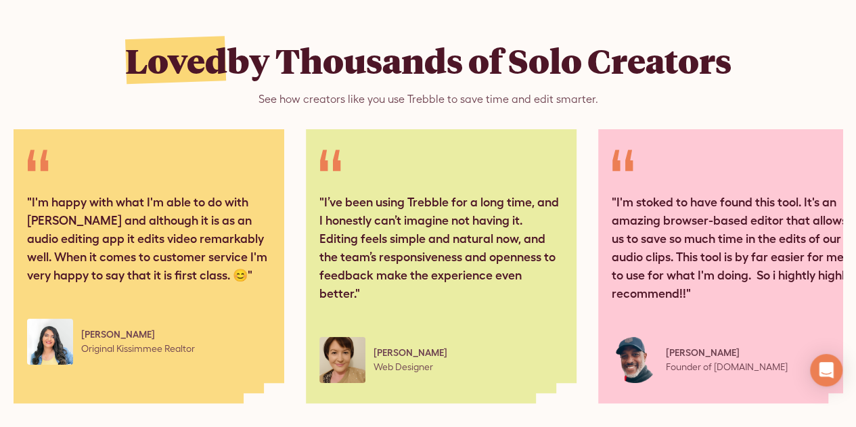 This screenshot has width=856, height=427. Describe the element at coordinates (441, 257) in the screenshot. I see `div: "I’ve been using Trebble for a long time, and I honestly can’t imagine not having it. Editing fee...` at that location.